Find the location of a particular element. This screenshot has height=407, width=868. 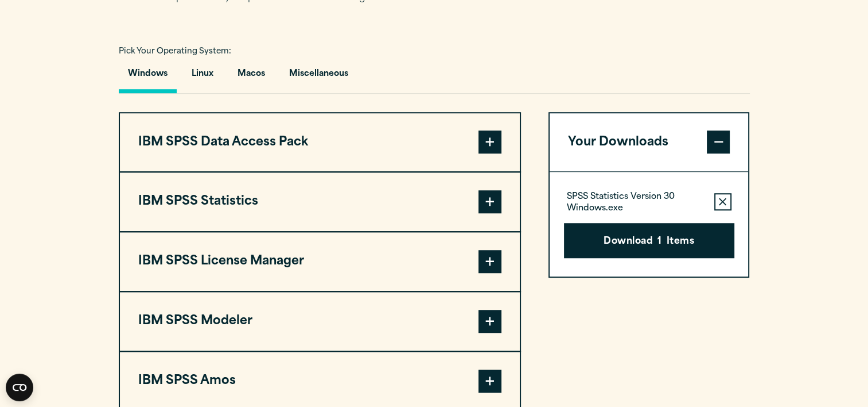

button: Download1Items is located at coordinates (649, 241).